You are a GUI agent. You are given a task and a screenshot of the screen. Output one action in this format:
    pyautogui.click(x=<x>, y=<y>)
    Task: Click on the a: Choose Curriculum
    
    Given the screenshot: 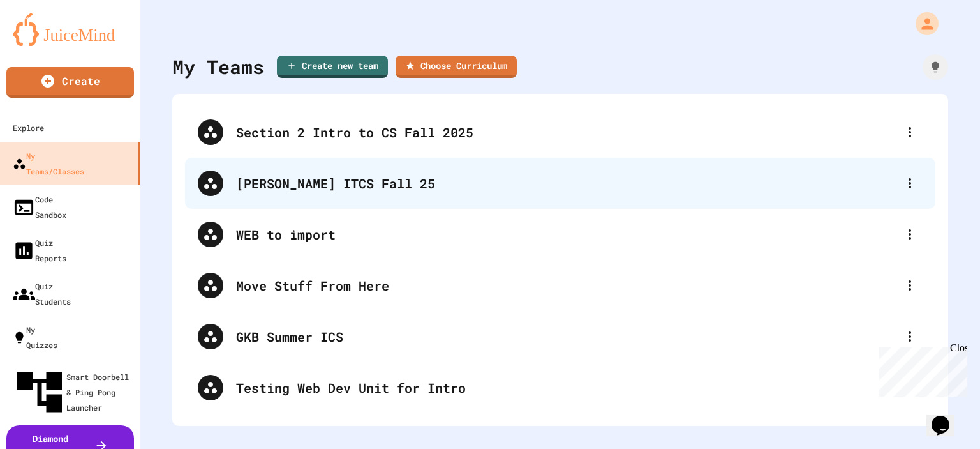 What is the action you would take?
    pyautogui.click(x=456, y=66)
    